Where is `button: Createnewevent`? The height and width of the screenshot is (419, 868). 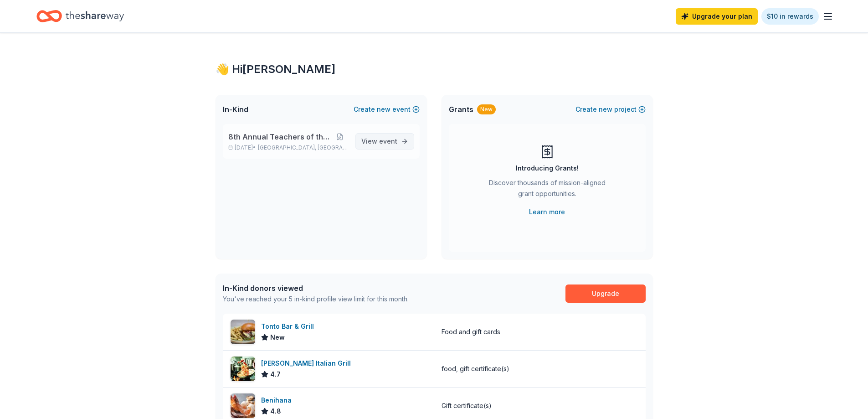
button: Createnewevent is located at coordinates (386, 110).